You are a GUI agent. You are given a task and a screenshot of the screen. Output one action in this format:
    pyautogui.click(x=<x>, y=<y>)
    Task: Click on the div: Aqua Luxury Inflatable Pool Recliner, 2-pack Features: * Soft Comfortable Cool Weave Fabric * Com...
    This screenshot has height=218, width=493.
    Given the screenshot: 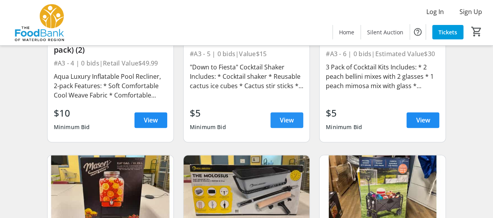 What is the action you would take?
    pyautogui.click(x=110, y=86)
    